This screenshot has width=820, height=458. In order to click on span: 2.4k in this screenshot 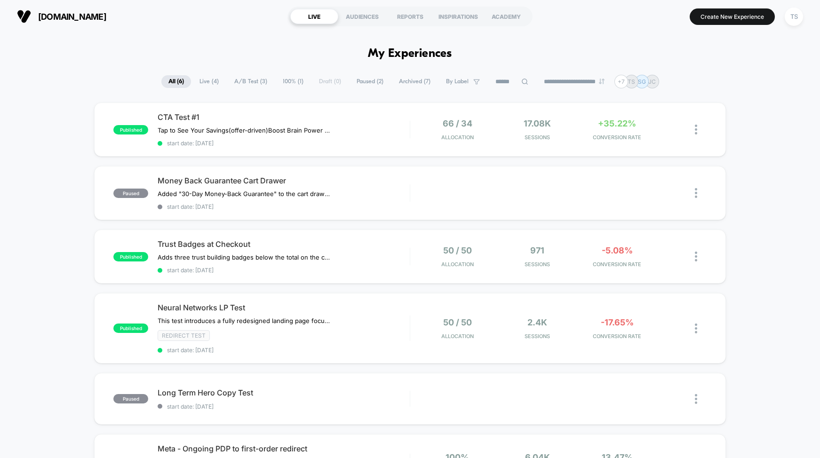, I will do `click(537, 322)`.